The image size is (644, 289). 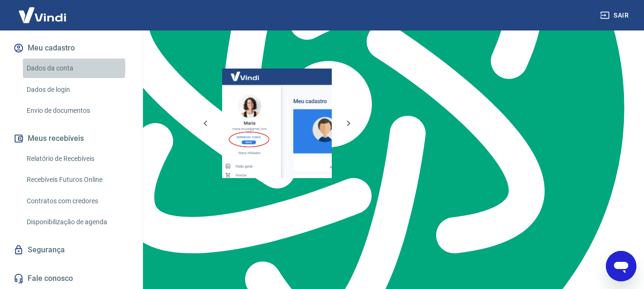 I want to click on img: Vindi, so click(x=42, y=15).